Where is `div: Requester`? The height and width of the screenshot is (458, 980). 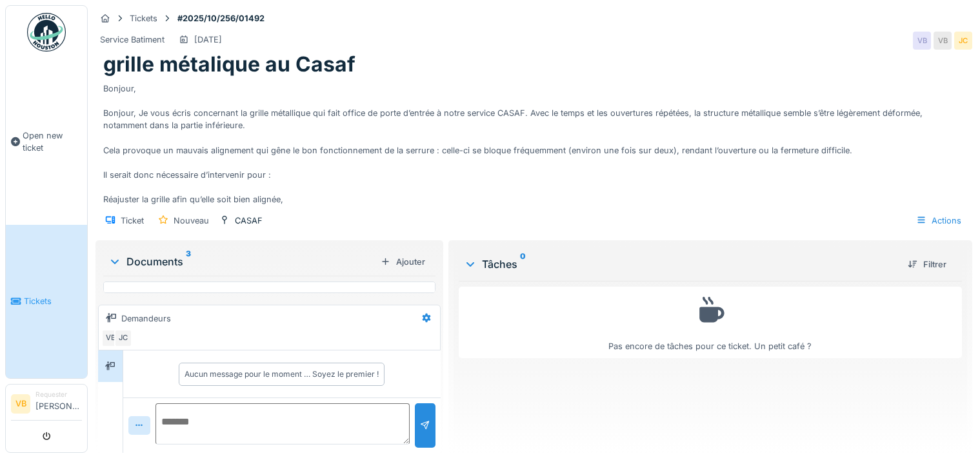 div: Requester is located at coordinates (59, 394).